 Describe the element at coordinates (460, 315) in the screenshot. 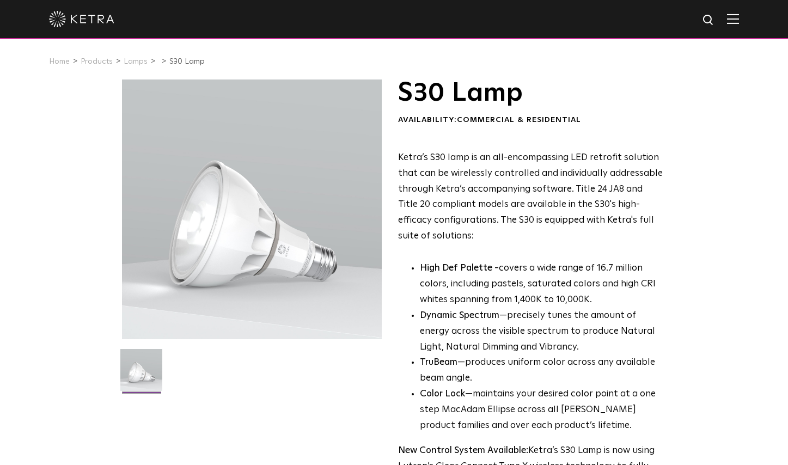

I see `strong: Dynamic Spectrum` at that location.